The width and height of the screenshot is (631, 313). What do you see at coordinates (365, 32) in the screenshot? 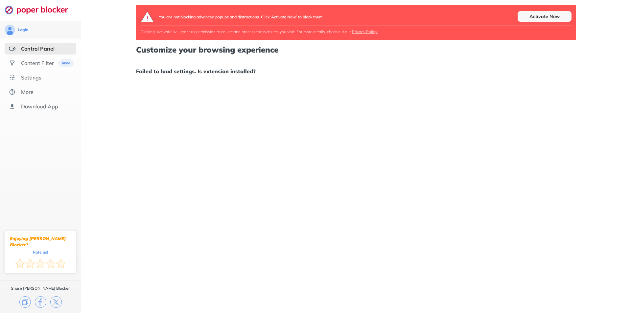
I see `a: Privacy Policy.` at bounding box center [365, 32].